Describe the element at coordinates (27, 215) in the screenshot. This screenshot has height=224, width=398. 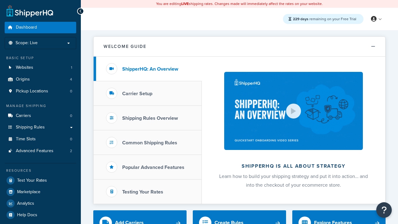
I see `span: Help Docs` at that location.